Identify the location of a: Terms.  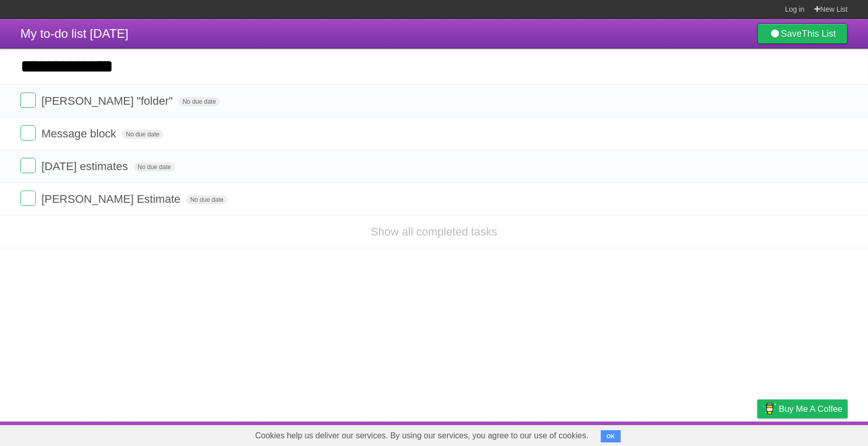
(720, 433).